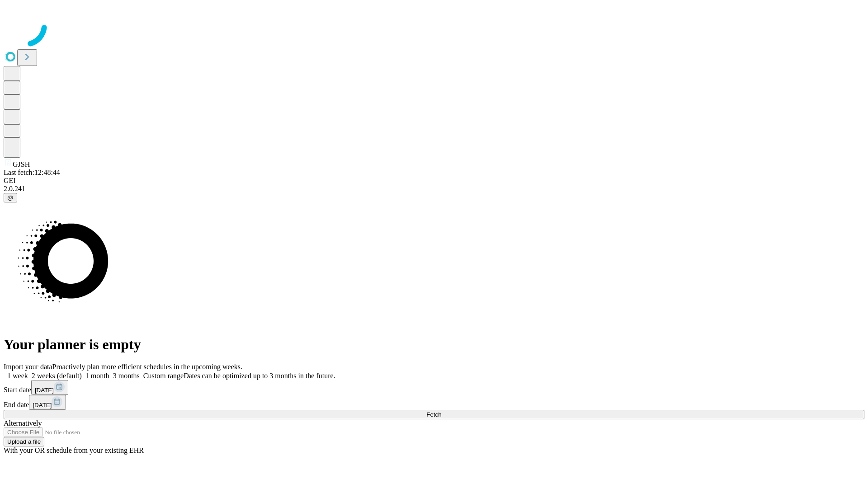 The image size is (868, 488). What do you see at coordinates (18, 376) in the screenshot?
I see `span: 1 week` at bounding box center [18, 376].